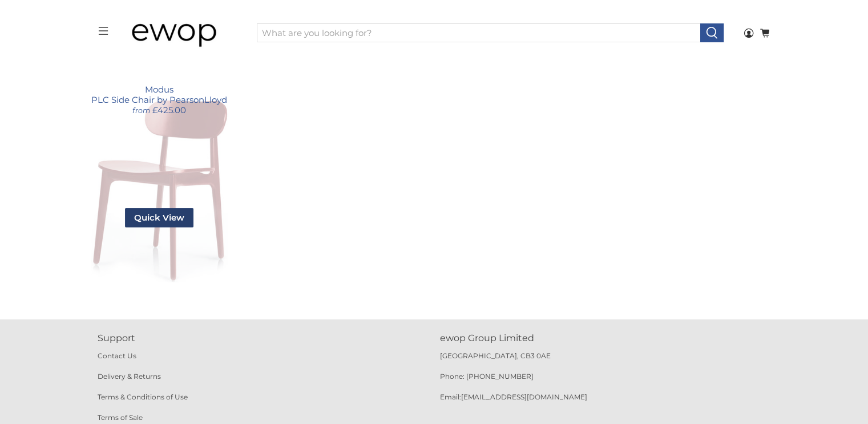 This screenshot has width=868, height=424. Describe the element at coordinates (120, 417) in the screenshot. I see `a: Terms of Sale` at that location.